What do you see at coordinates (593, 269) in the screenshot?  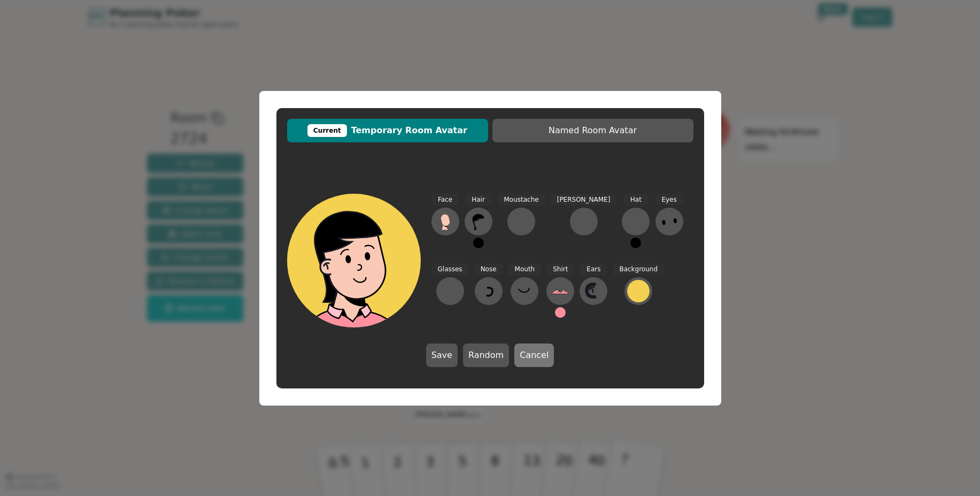 I see `span: Ears` at bounding box center [593, 269].